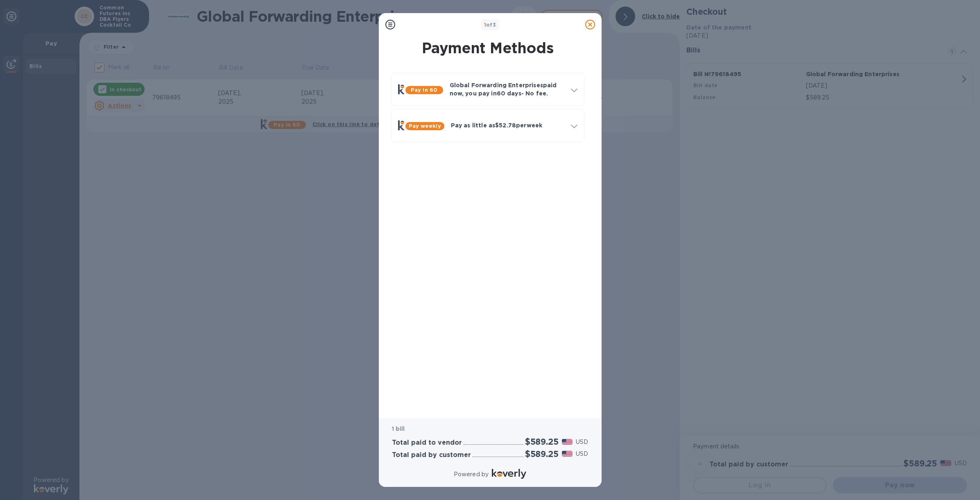 Image resolution: width=980 pixels, height=500 pixels. What do you see at coordinates (485, 25) in the screenshot?
I see `span: 1` at bounding box center [485, 25].